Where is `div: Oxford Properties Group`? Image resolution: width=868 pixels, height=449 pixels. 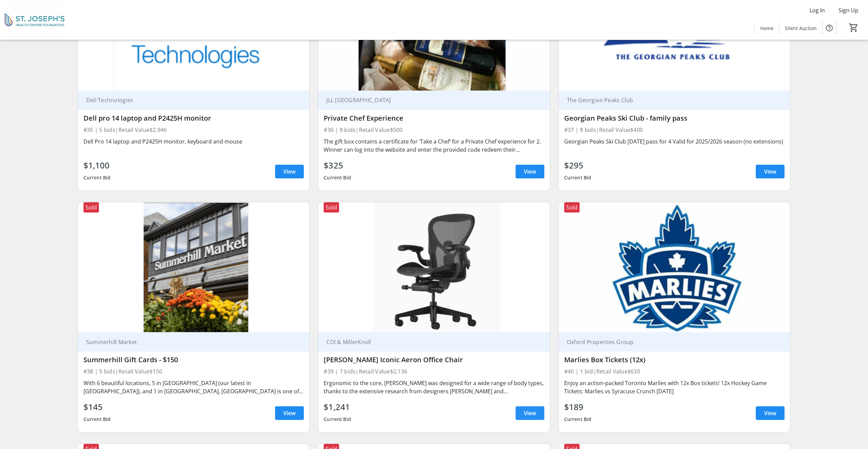
div: Oxford Properties Group is located at coordinates (671, 342).